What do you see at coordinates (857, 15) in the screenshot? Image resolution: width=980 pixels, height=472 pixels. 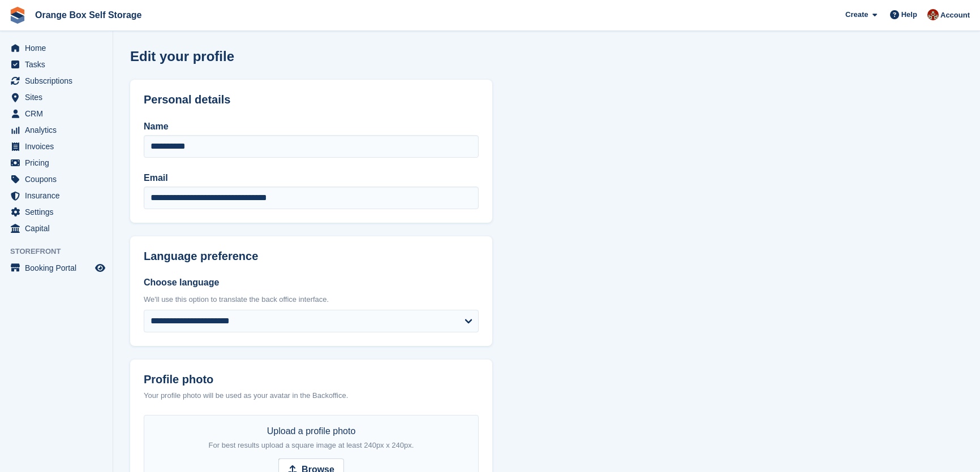 I see `span: Create` at bounding box center [857, 15].